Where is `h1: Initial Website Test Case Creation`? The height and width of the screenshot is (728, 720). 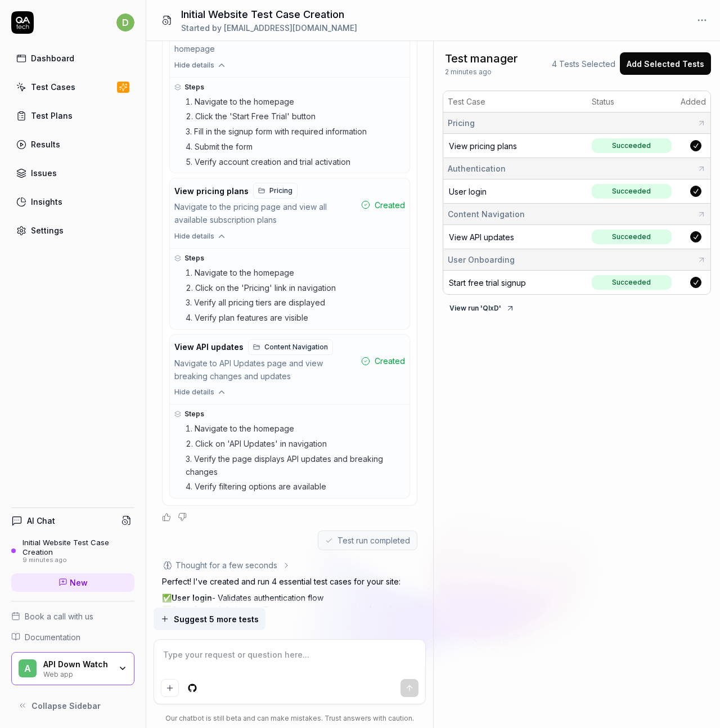
h1: Initial Website Test Case Creation is located at coordinates (269, 14).